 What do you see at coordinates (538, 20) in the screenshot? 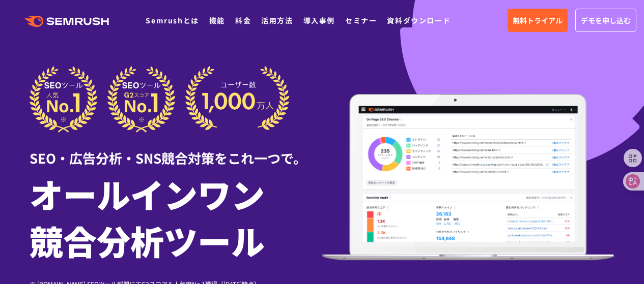
I see `a: 無料トライアル` at bounding box center [538, 20].